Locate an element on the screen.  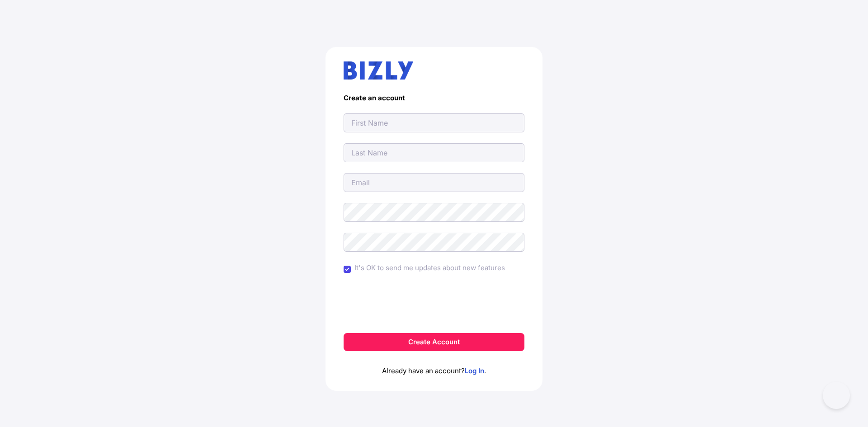
input: Last Name is located at coordinates (434, 153).